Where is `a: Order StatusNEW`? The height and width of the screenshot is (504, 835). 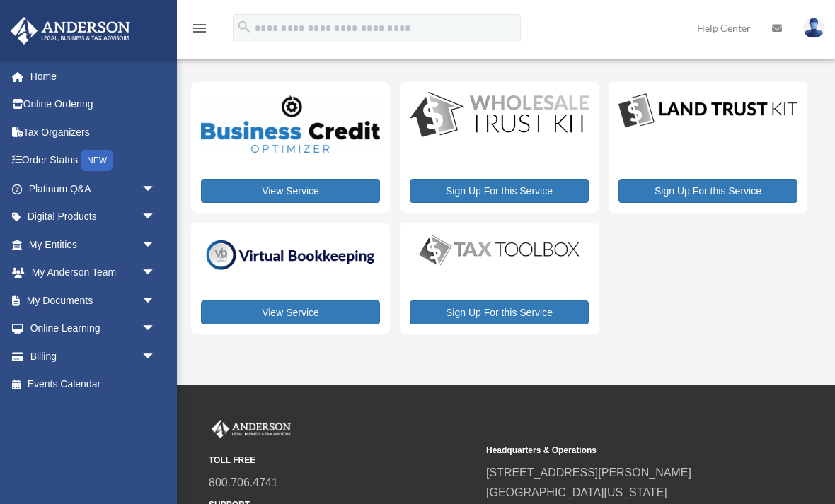
a: Order StatusNEW is located at coordinates (93, 160).